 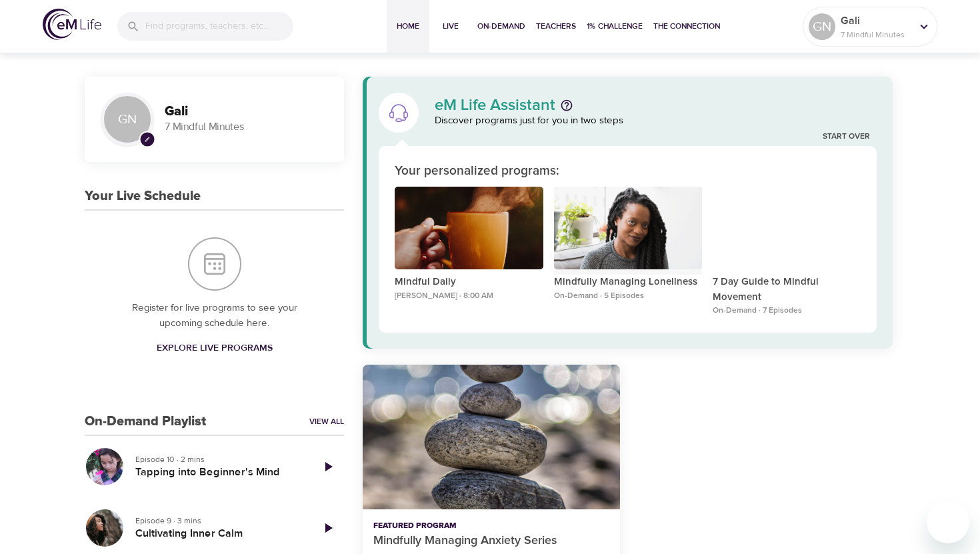 What do you see at coordinates (477, 171) in the screenshot?
I see `p: Your personalized programs:` at bounding box center [477, 171].